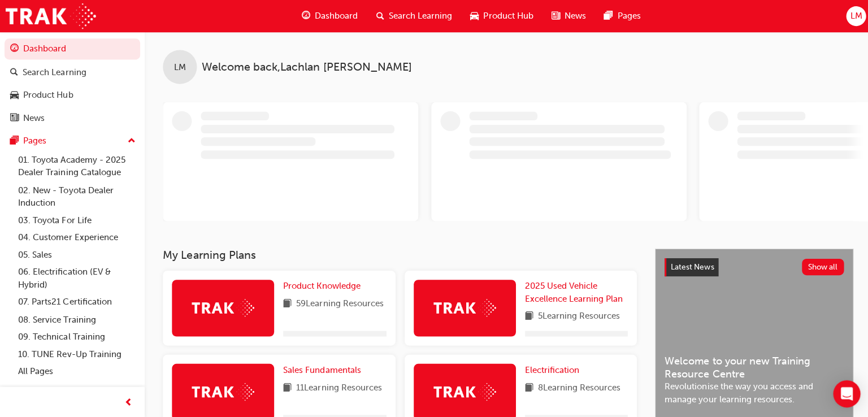 The image size is (868, 417). I want to click on span: Latest News, so click(689, 266).